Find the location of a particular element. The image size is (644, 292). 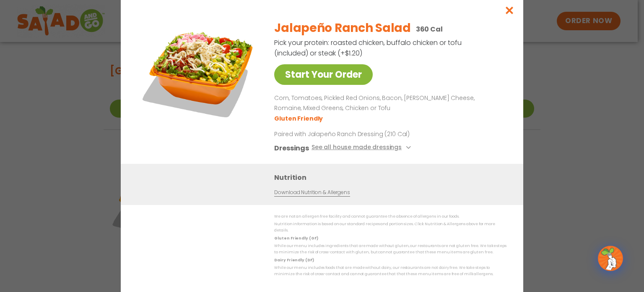

p: Nutrition information is based on our standard recipes and portion sizes. Click Nutrition & Aller... is located at coordinates (390, 227).